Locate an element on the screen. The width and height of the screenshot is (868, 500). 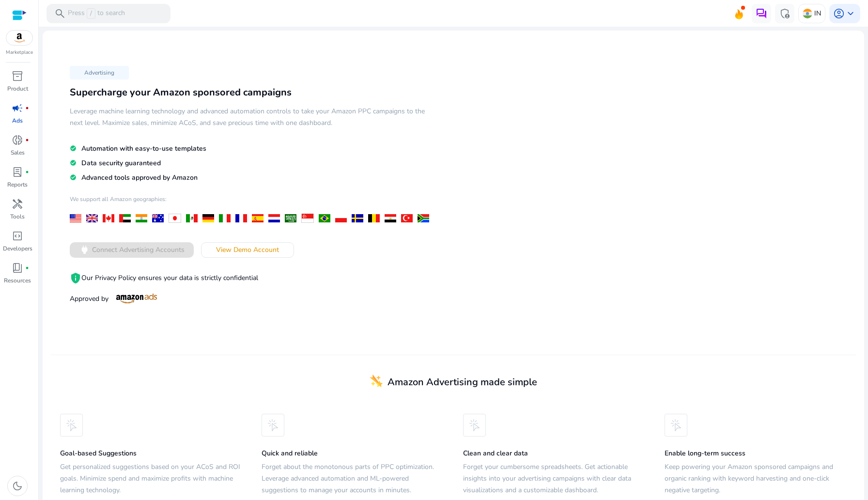
p: Advertising is located at coordinates (99, 73).